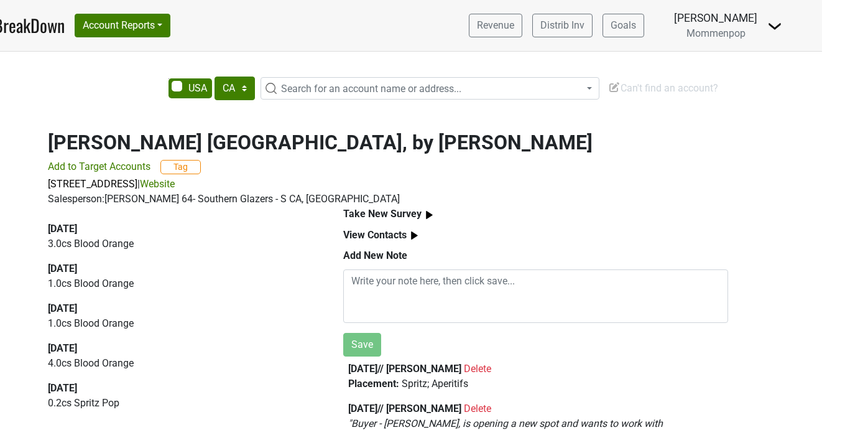 This screenshot has width=868, height=430. Describe the element at coordinates (715, 33) in the screenshot. I see `span: Mommenpop` at that location.